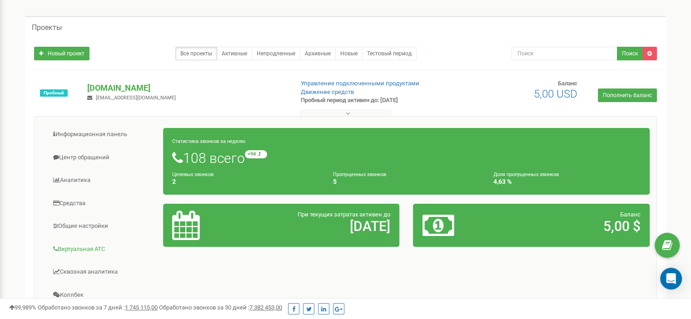 The height and width of the screenshot is (319, 691). I want to click on small: Пропущенных звонков, so click(359, 175).